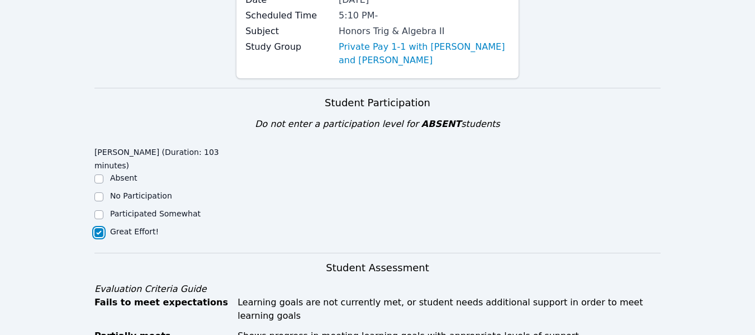 This screenshot has width=755, height=335. I want to click on div: 5:10 PM -, so click(424, 16).